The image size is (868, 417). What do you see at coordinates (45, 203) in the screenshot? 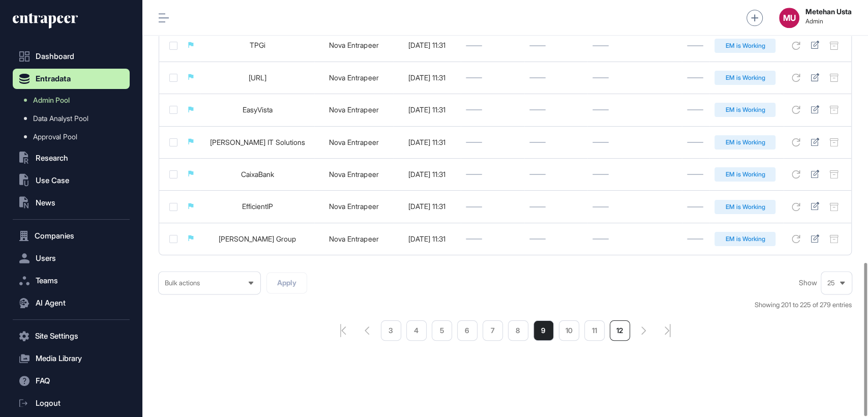
I see `span: News` at bounding box center [45, 203].